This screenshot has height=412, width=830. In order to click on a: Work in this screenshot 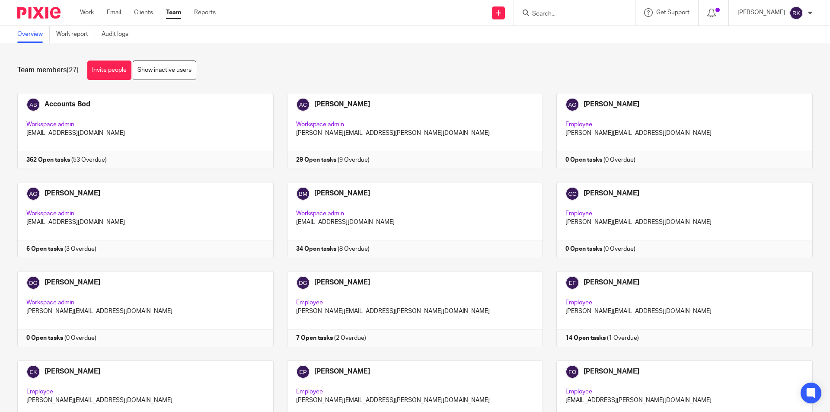, I will do `click(87, 13)`.